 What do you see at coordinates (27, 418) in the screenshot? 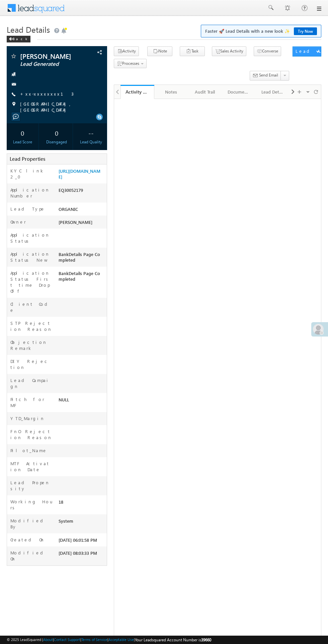
I see `label: YTD_Margin` at bounding box center [27, 418].